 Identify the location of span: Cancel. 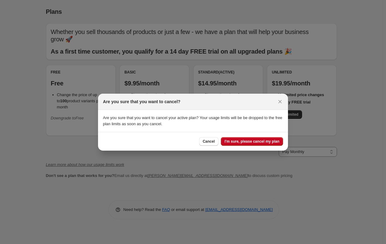
(209, 141).